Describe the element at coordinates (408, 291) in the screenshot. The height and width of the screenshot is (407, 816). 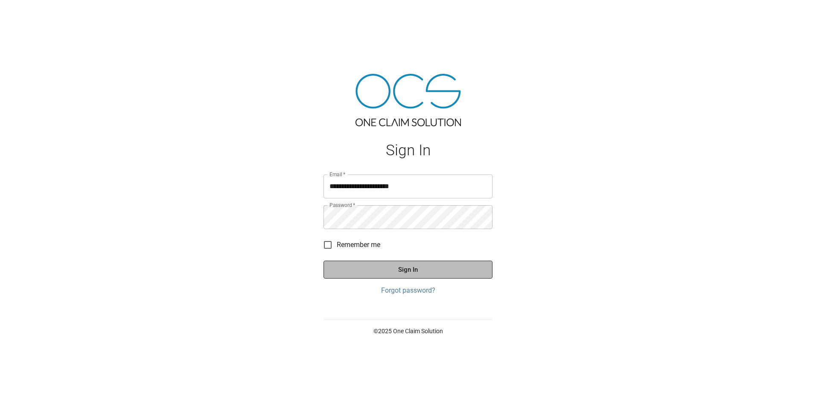
I see `a: Forgot password?` at that location.